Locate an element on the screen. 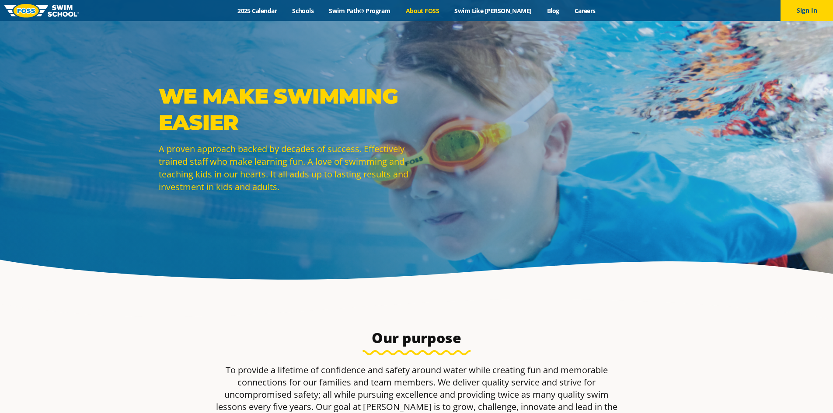 This screenshot has height=413, width=833. a: About FOSS is located at coordinates (422, 10).